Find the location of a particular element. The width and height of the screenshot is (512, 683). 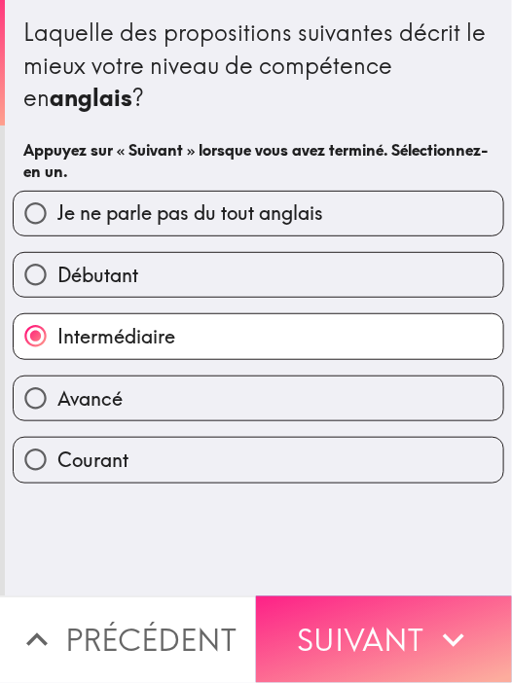

span: Débutant is located at coordinates (97, 275).